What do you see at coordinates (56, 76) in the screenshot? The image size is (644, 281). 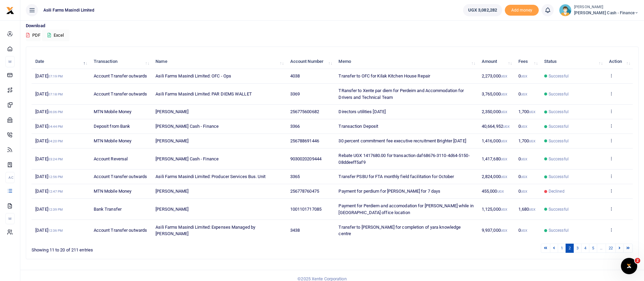 I see `small: 07:19 PM` at bounding box center [56, 76].